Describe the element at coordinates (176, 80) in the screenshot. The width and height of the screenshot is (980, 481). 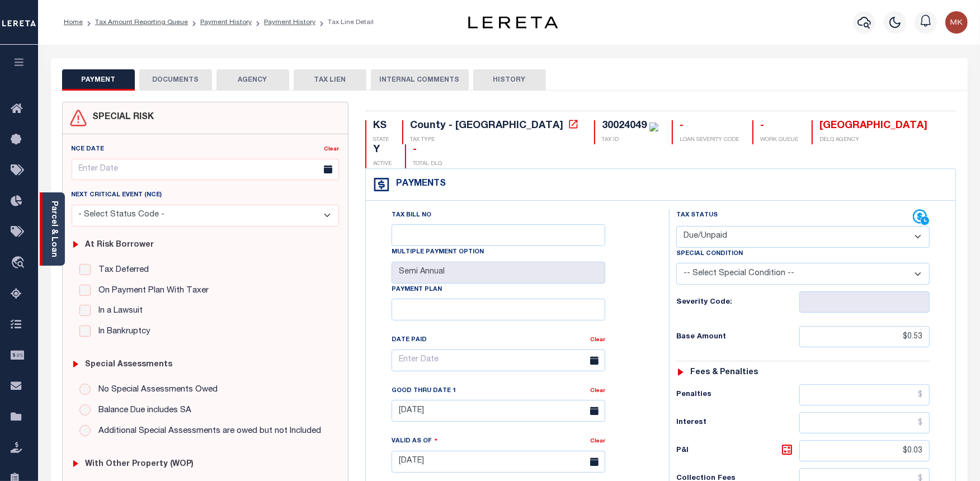
I see `button: DOCUMENTS` at that location.